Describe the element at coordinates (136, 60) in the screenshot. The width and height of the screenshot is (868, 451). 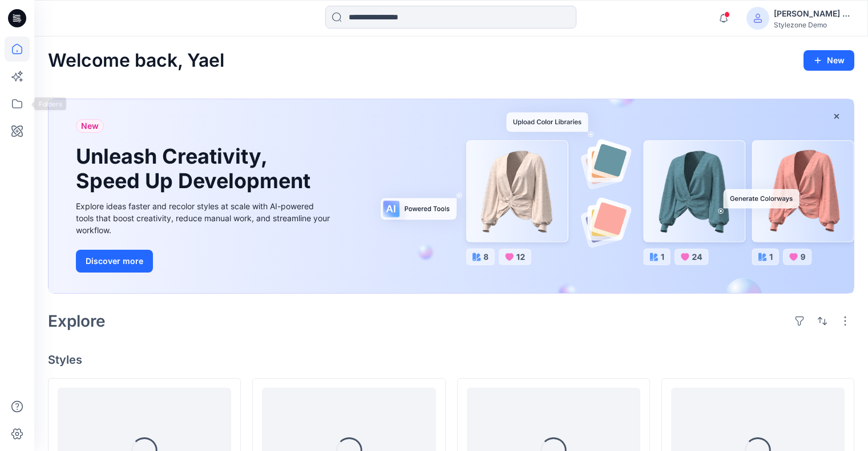
I see `h2: Welcome back, Yael` at that location.